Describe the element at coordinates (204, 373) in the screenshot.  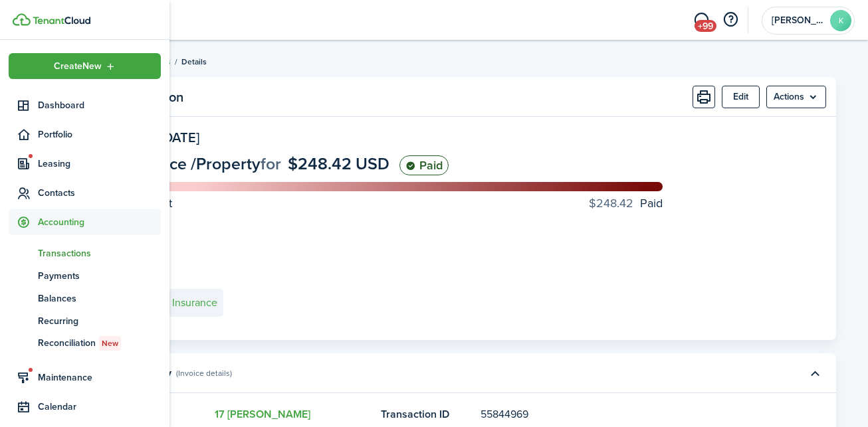
I see `panel-main-subtitle: (Invoice details)` at that location.